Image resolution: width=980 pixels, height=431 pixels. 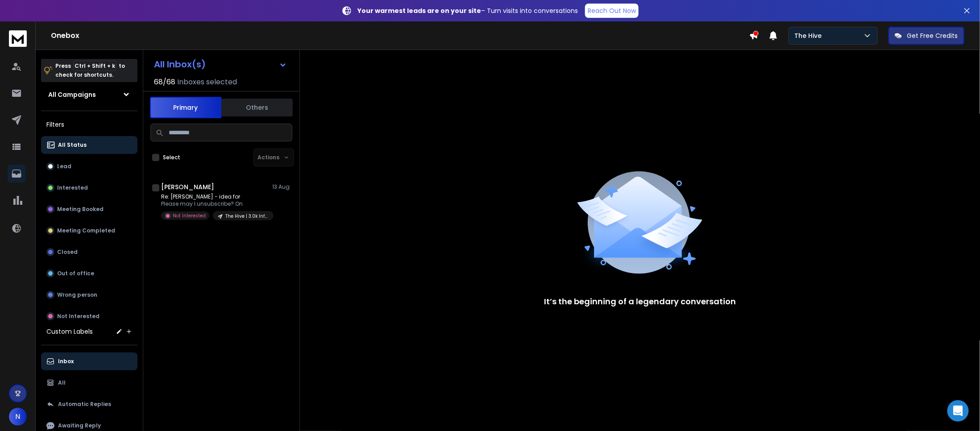 I want to click on button: Lead, so click(x=90, y=166).